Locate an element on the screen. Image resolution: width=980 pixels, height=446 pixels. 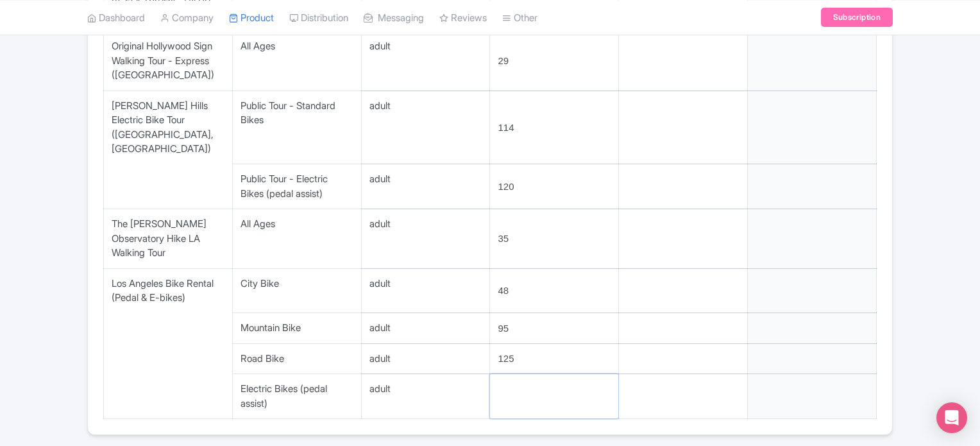
td: Public Tour - Standard Bikes is located at coordinates (296, 127).